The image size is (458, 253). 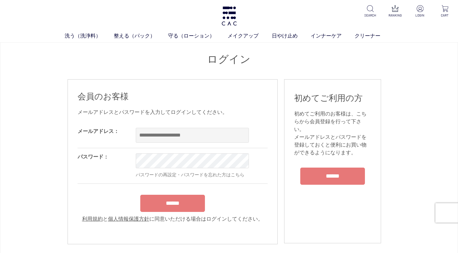 I want to click on h1: ログイン, so click(x=229, y=59).